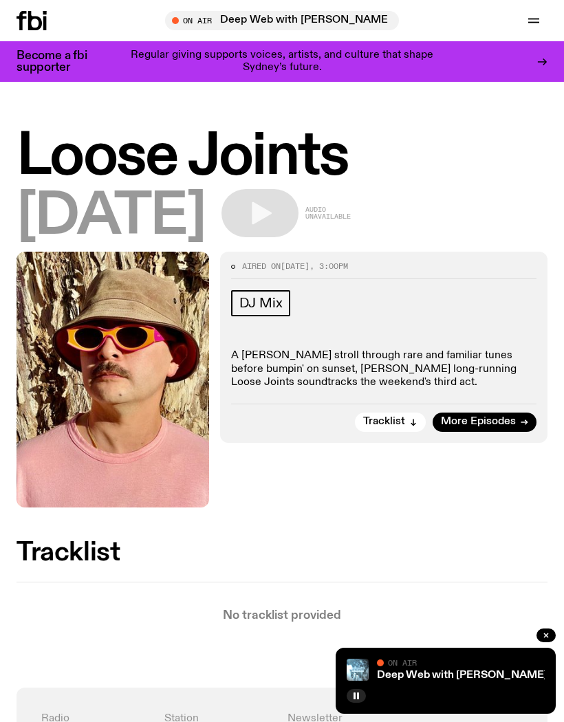 This screenshot has height=722, width=564. What do you see at coordinates (113, 380) in the screenshot?
I see `img: Tyson stands in front of a paperbark tree wearing orange sunglasses, a suede bucket hat and a pin...` at bounding box center [113, 380].